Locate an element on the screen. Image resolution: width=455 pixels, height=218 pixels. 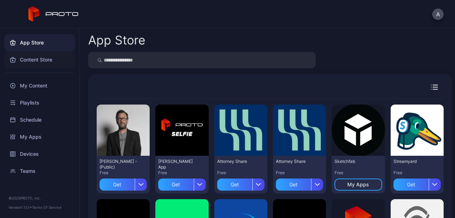
a: Terms Of Service is located at coordinates (47, 207).